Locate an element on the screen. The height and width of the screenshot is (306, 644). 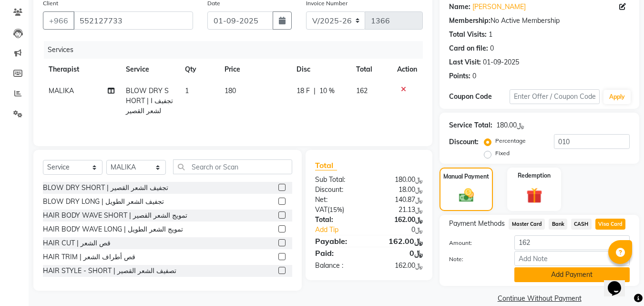
input: Amount is located at coordinates (572, 242).